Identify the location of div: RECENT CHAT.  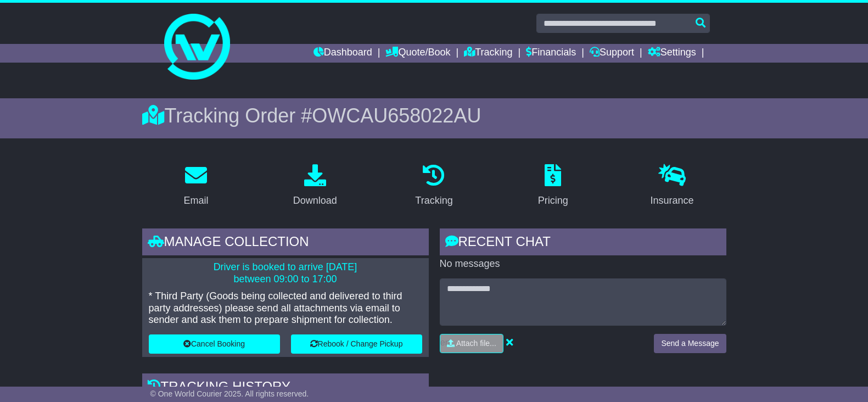
(583, 244).